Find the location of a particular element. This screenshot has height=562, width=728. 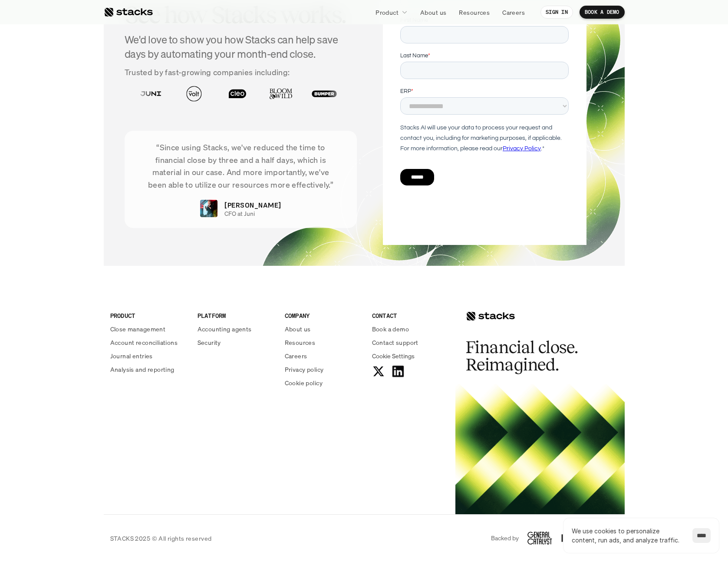

p: Account reconciliations is located at coordinates (145, 342).